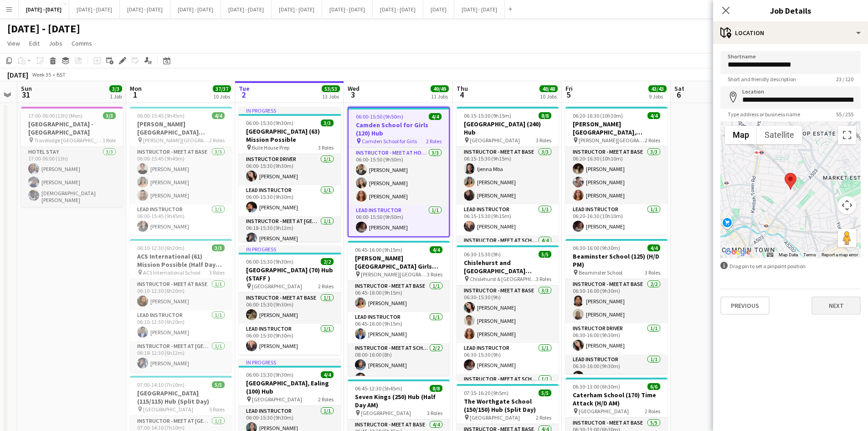 This screenshot has width=868, height=431. I want to click on button: Toggle fullscreen view, so click(847, 135).